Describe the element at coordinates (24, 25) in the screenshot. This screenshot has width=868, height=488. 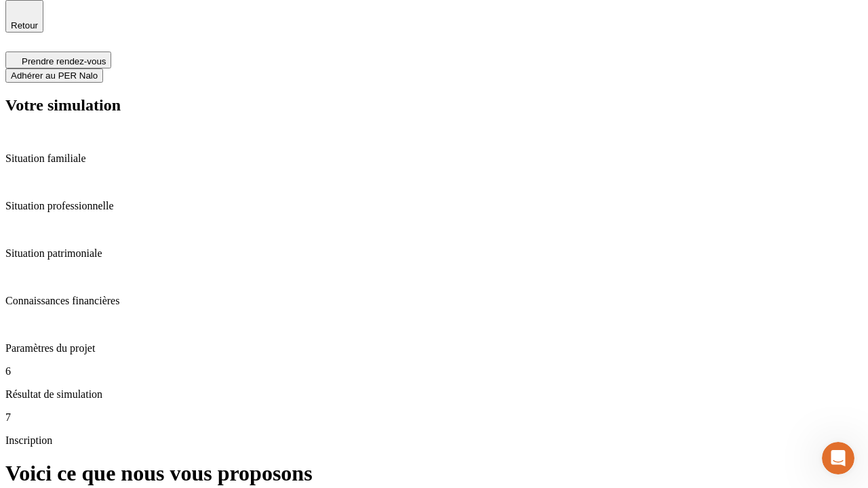
I see `span: Retour` at that location.